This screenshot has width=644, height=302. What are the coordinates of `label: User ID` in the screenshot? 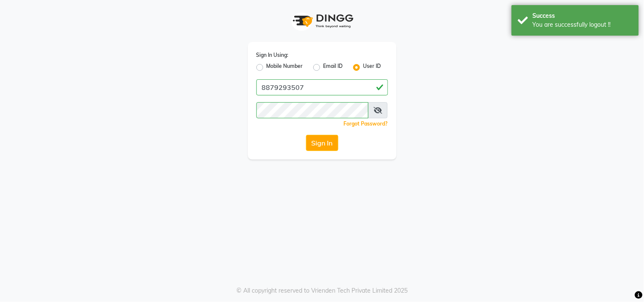 It's located at (372, 67).